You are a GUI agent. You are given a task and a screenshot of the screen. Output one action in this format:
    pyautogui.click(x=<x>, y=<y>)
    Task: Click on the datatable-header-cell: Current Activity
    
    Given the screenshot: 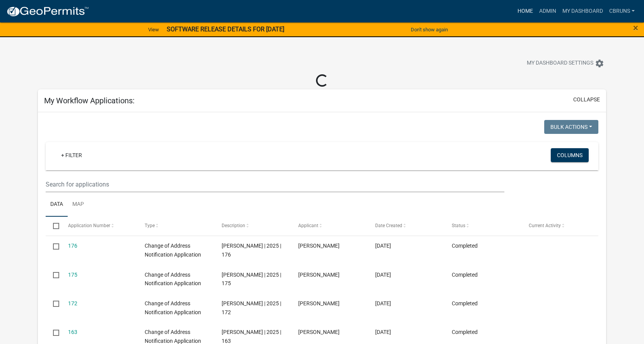 What is the action you would take?
    pyautogui.click(x=560, y=226)
    